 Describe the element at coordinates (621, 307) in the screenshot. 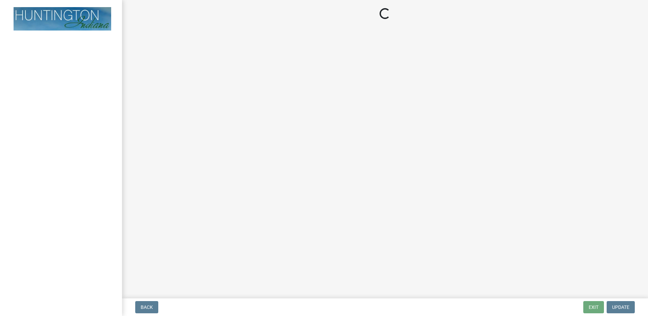

I see `span: Update` at that location.